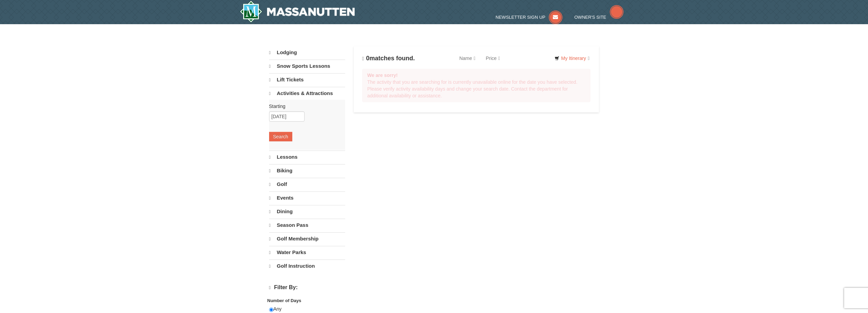 The height and width of the screenshot is (313, 868). What do you see at coordinates (307, 94) in the screenshot?
I see `a: Activities & Attractions` at bounding box center [307, 94].